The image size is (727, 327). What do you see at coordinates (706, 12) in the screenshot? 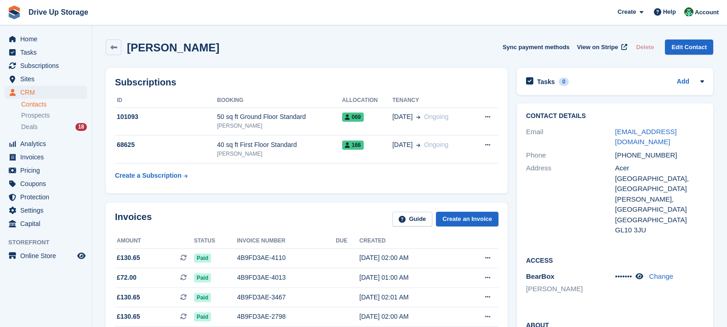
I see `span: Account` at bounding box center [706, 12].